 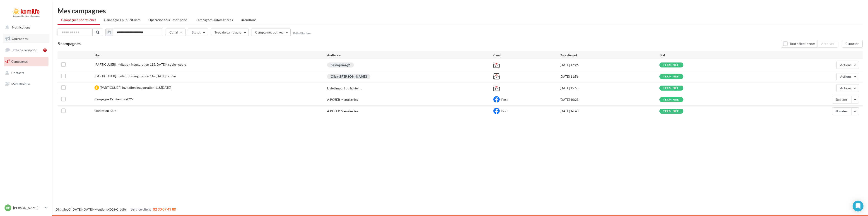 I want to click on span: 02 30 07 43 80, so click(x=164, y=209).